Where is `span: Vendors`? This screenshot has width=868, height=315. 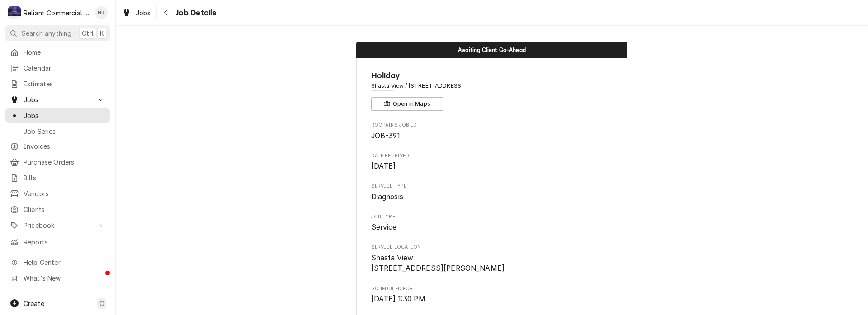
span: Vendors is located at coordinates (65, 193).